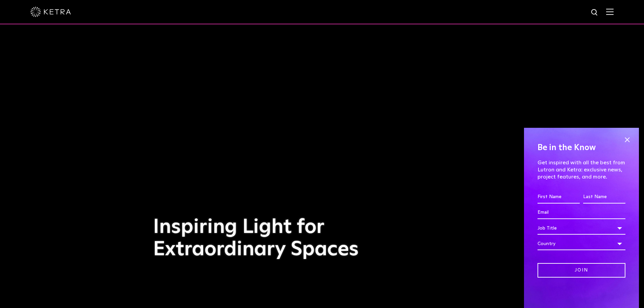 This screenshot has height=308, width=644. Describe the element at coordinates (581, 212) in the screenshot. I see `input: Email` at that location.